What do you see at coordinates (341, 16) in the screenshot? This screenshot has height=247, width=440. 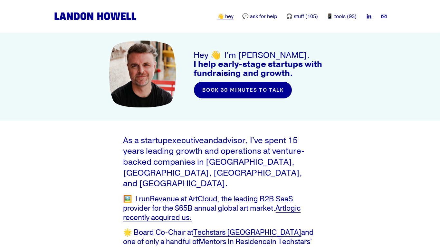 I see `a: 📱 tools (93)` at bounding box center [341, 16].